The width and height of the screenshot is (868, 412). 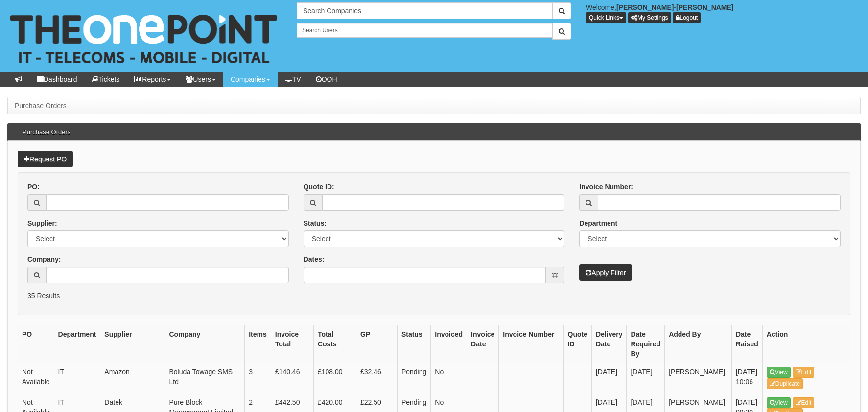 I want to click on label: Quote ID:, so click(x=319, y=187).